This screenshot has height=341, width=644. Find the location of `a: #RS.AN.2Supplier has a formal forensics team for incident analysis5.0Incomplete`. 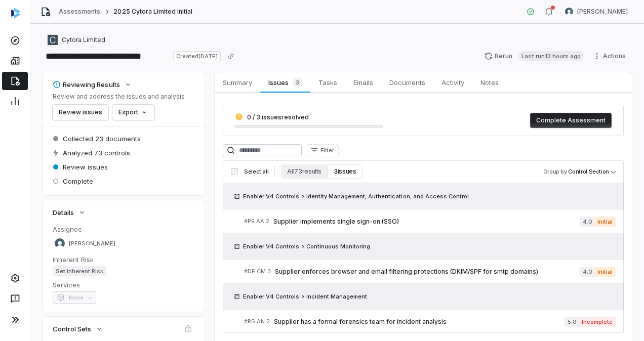

a: #RS.AN.2Supplier has a formal forensics team for incident analysis5.0Incomplete is located at coordinates (430, 321).